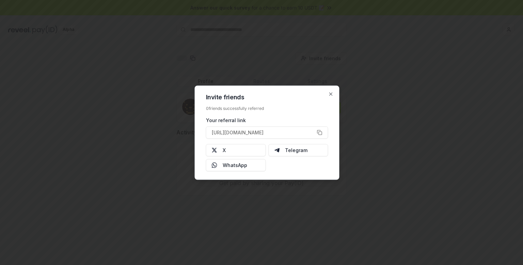  Describe the element at coordinates (299, 150) in the screenshot. I see `button: Telegram` at that location.